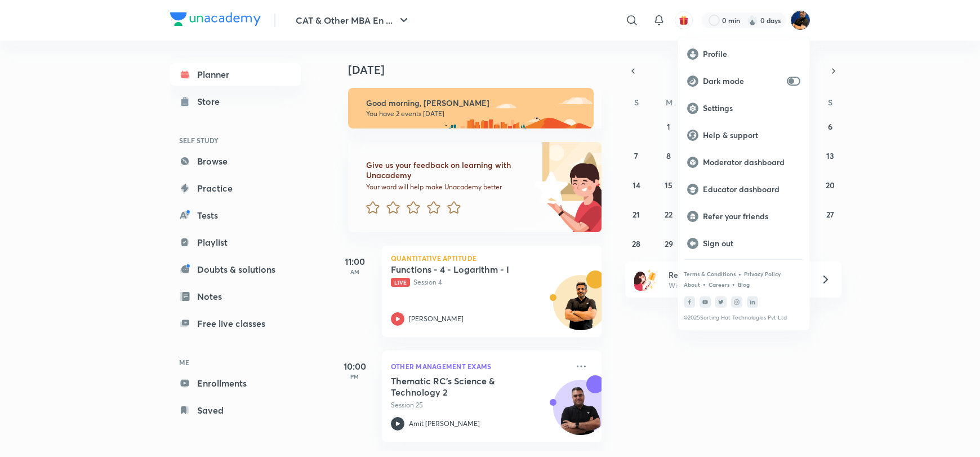 Image resolution: width=980 pixels, height=457 pixels. What do you see at coordinates (744, 284) in the screenshot?
I see `a: Blog` at bounding box center [744, 284].